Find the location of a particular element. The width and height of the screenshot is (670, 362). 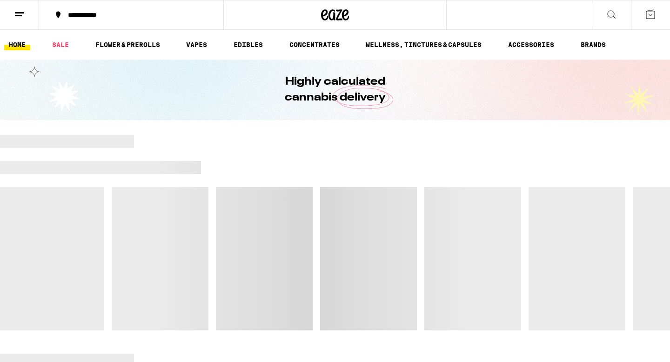

a: WELLNESS, TINCTURES & CAPSULES is located at coordinates (423, 45).